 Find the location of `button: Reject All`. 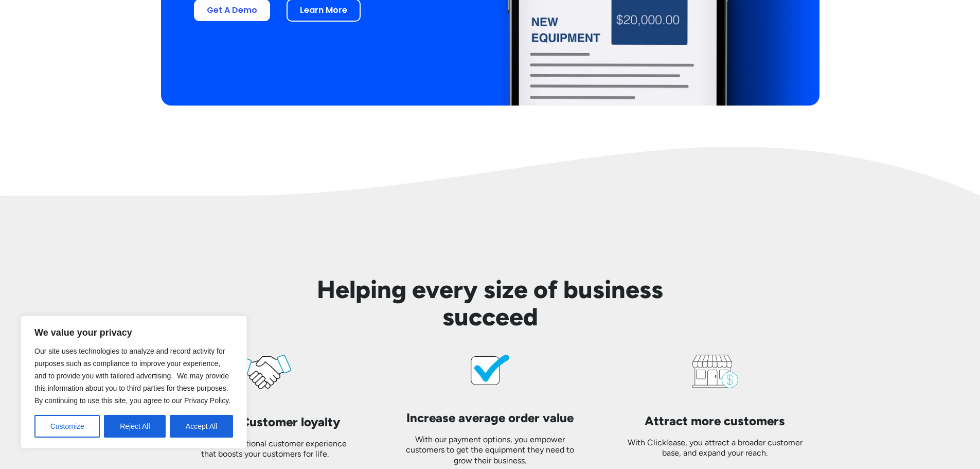

button: Reject All is located at coordinates (135, 427).